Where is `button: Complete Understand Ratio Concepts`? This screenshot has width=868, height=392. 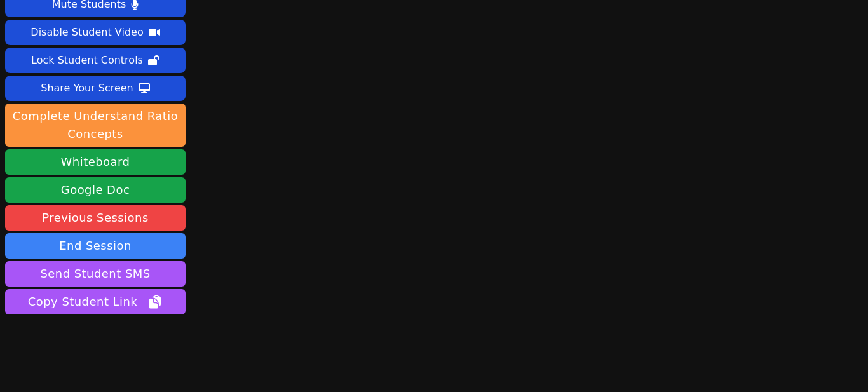 button: Complete Understand Ratio Concepts is located at coordinates (95, 125).